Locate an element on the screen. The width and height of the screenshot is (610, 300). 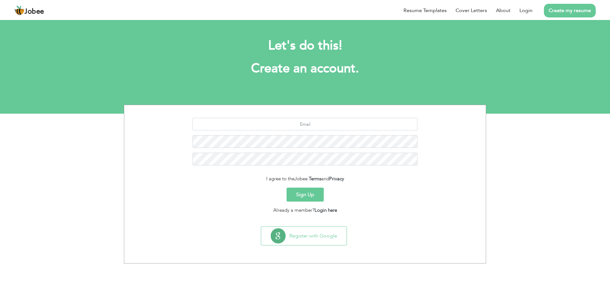
button: Sign Up is located at coordinates (305, 195).